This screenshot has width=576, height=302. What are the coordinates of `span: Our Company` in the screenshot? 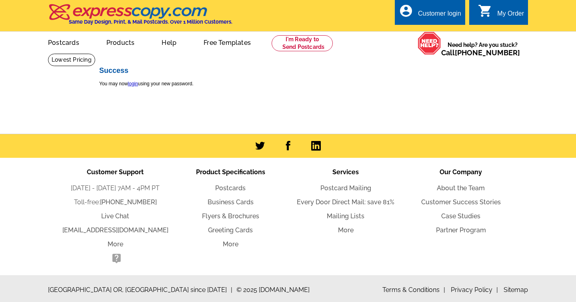 It's located at (461, 172).